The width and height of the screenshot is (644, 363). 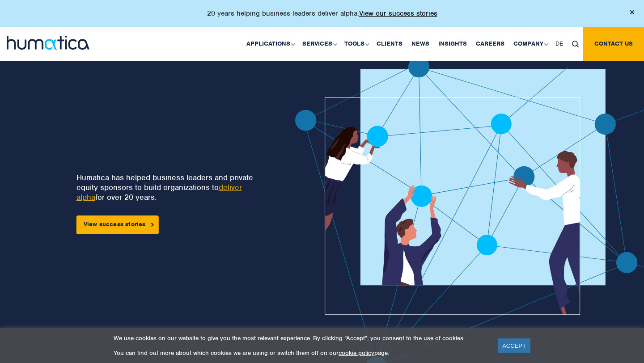 I want to click on a: deliver alpha, so click(x=159, y=192).